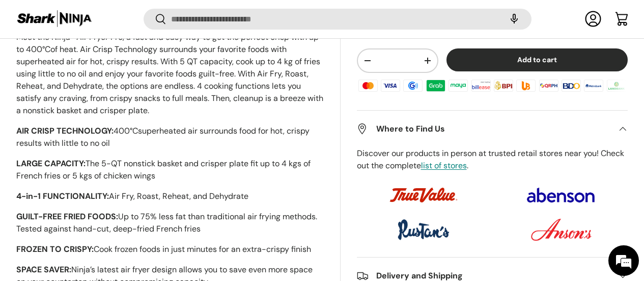  I want to click on strong: 4-in-1 FUNCTIONALITY:, so click(63, 195).